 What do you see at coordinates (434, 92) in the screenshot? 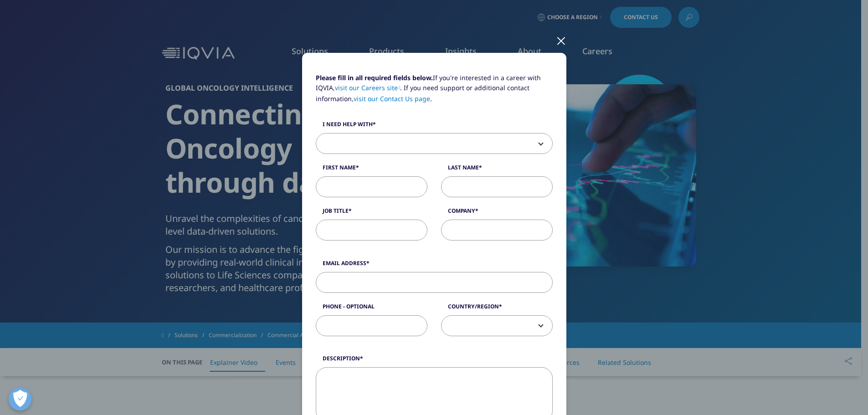
I see `p: If you're interested in a career with IQVIA, . If you need support or additional contact informat...` at bounding box center [434, 92].